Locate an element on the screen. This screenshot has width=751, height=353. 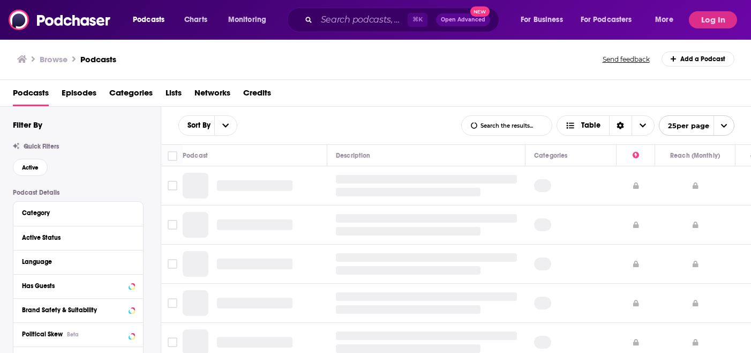
div: Has Guests is located at coordinates (73, 286).